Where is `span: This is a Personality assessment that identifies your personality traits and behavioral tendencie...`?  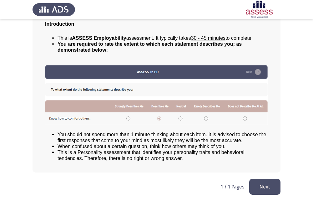
span: This is a Personality assessment that identifies your personality traits and behavioral tendencie... is located at coordinates (151, 155).